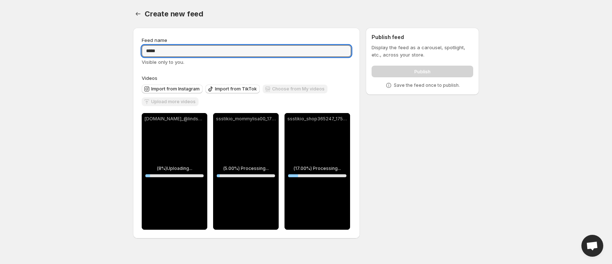 This screenshot has width=612, height=264. Describe the element at coordinates (175, 89) in the screenshot. I see `span: Import from Instagram` at that location.